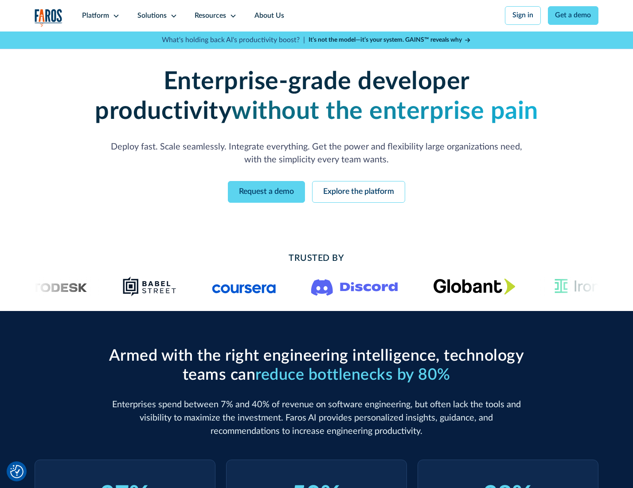 The height and width of the screenshot is (488, 633). Describe the element at coordinates (233, 40) in the screenshot. I see `p: What's holding back AI's productivity boost? |` at that location.